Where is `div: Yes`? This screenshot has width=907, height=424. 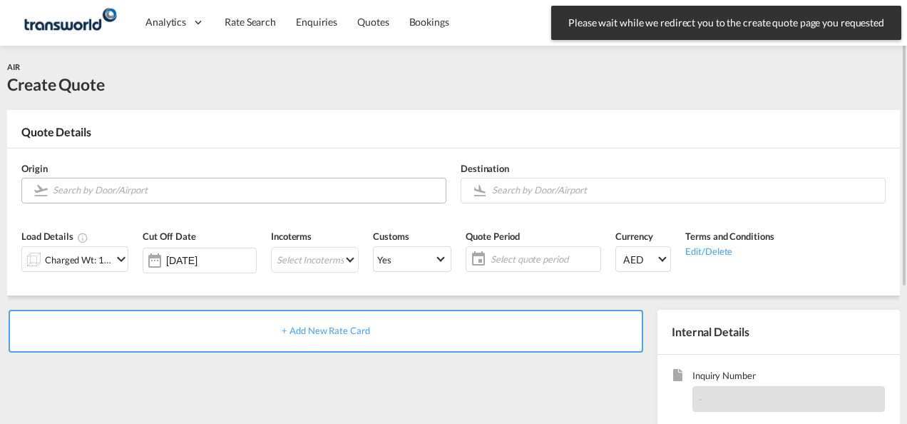 div: Yes is located at coordinates (384, 260).